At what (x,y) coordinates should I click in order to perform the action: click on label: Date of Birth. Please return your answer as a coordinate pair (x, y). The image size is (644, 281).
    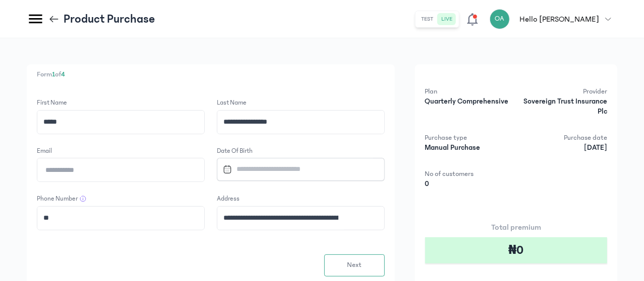
    Looking at the image, I should click on (300, 151).